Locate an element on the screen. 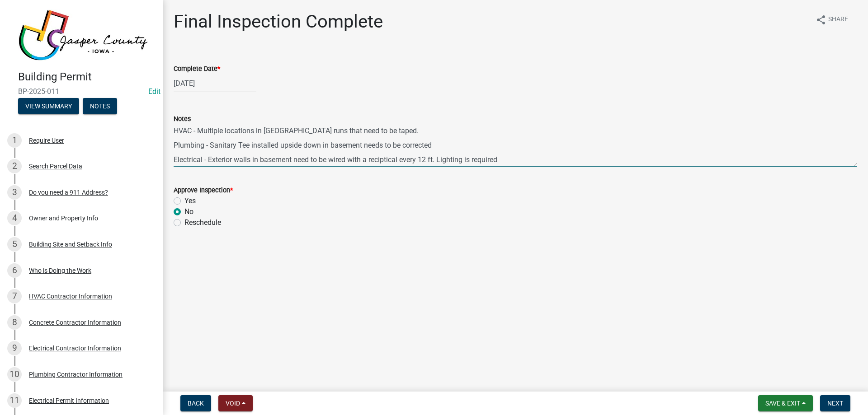  i: share is located at coordinates (821, 20).